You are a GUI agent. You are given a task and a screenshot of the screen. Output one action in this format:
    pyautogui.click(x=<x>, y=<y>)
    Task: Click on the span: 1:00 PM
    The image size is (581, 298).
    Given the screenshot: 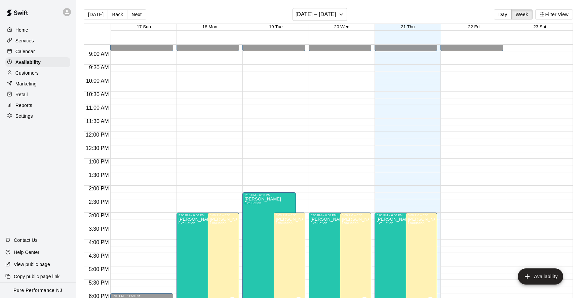 What is the action you would take?
    pyautogui.click(x=99, y=162)
    